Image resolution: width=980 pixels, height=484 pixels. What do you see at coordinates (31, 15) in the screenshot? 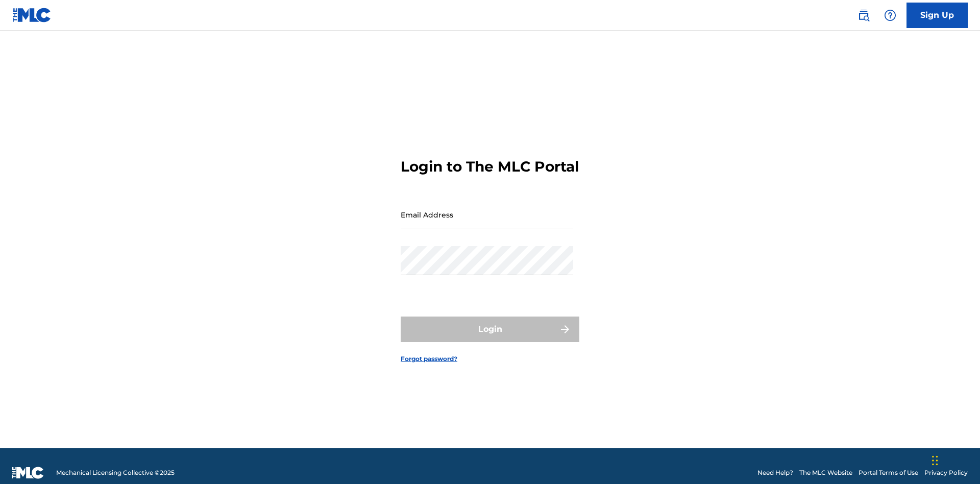
I see `img: MLC Logo` at bounding box center [31, 15].